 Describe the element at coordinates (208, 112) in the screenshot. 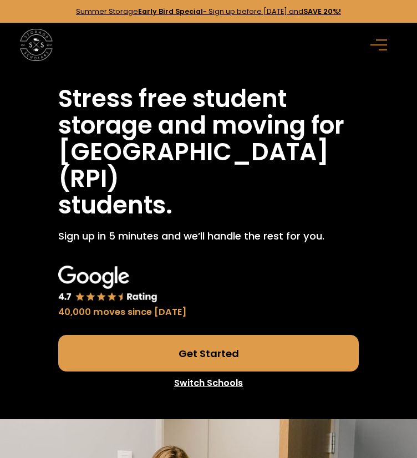

I see `h1: Stress free student storage and moving for` at that location.